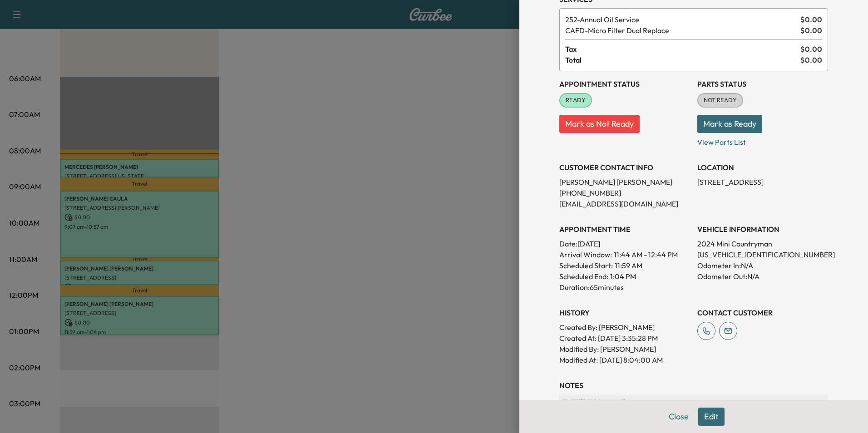 Image resolution: width=868 pixels, height=433 pixels. Describe the element at coordinates (763, 244) in the screenshot. I see `p: 2024 Mini Countryman` at that location.